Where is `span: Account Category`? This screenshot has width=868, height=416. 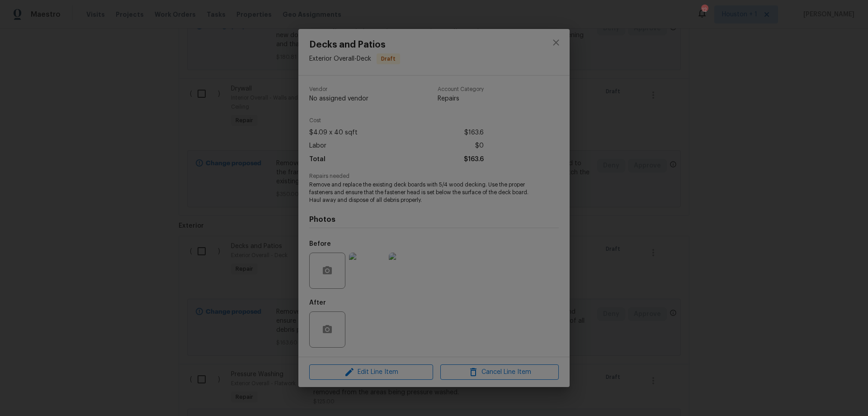
span: Account Category is located at coordinates (461, 89).